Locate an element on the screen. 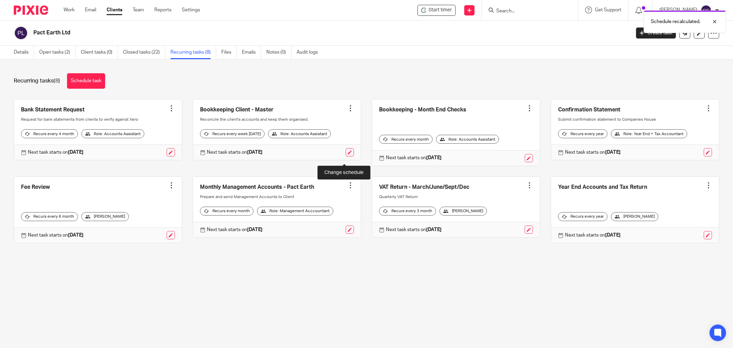 This screenshot has height=348, width=733. h2: Pact Earth Ltd is located at coordinates (270, 33).